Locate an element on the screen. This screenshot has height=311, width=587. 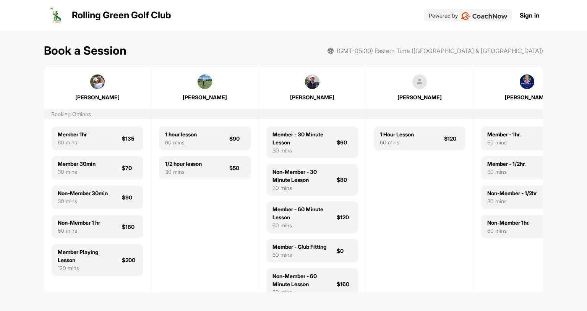
div: Member 1hr is located at coordinates (72, 134).